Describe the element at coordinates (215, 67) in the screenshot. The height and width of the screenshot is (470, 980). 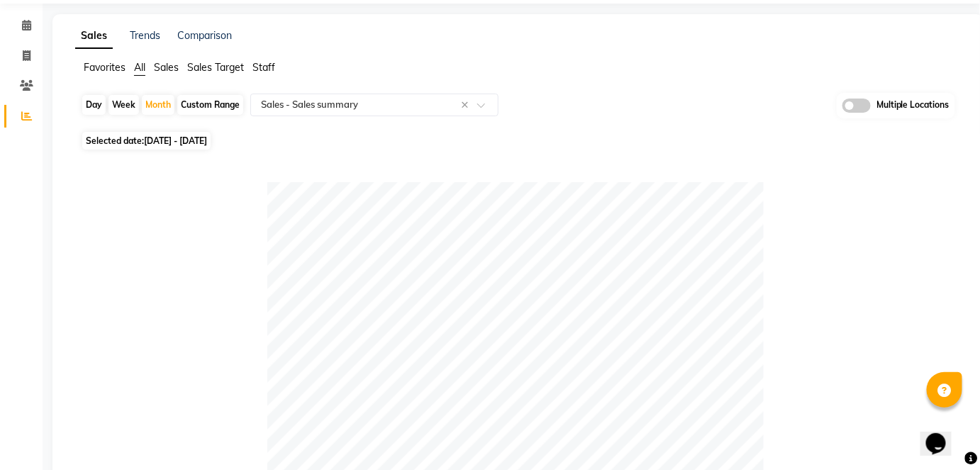
I see `span: Sales Target` at that location.